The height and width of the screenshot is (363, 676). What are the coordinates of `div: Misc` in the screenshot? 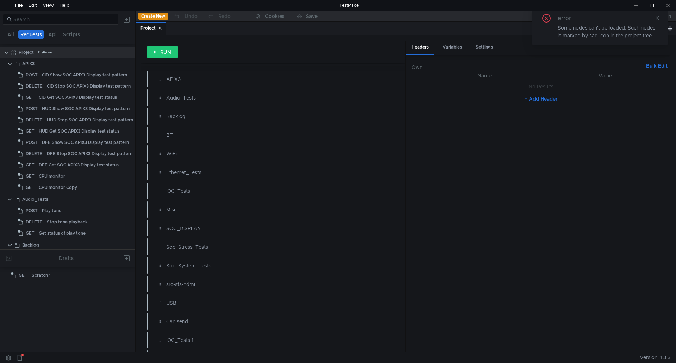 It's located at (256, 210).